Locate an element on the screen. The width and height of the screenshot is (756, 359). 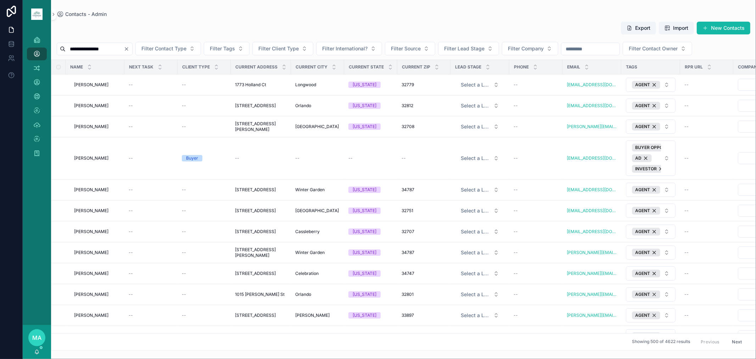
a: 32812 is located at coordinates (424, 106).